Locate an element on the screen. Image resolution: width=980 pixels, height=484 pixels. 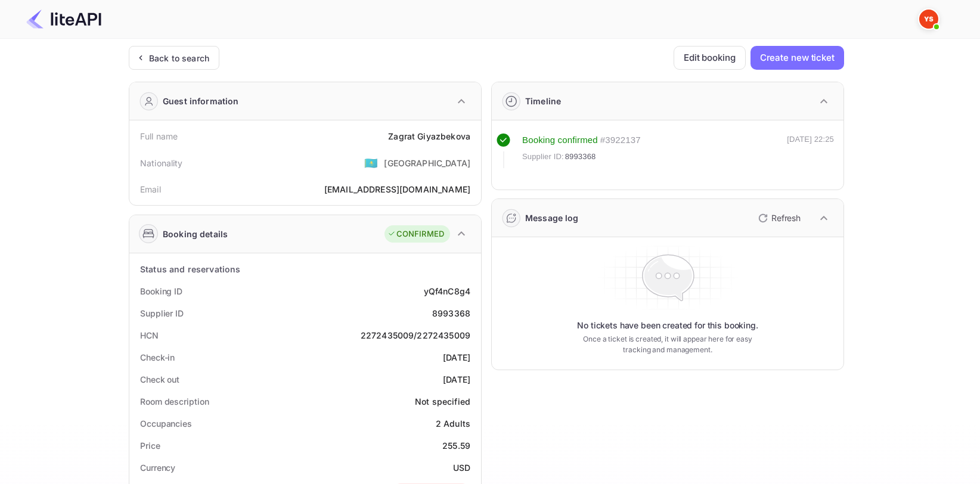
div: USD is located at coordinates (462, 467).